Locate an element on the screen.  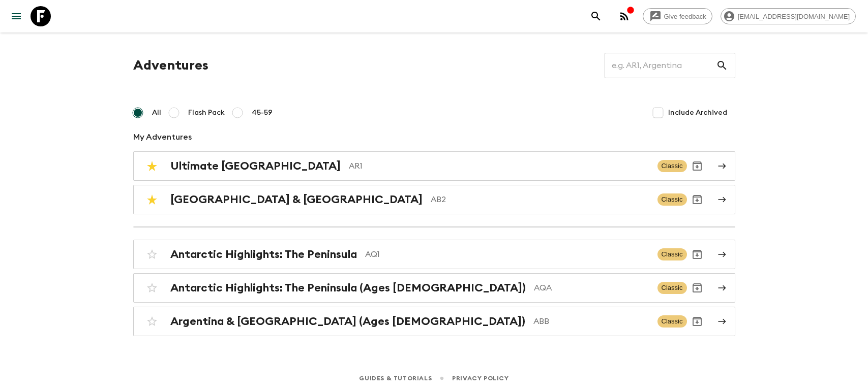
a: Antarctic Highlights: The PeninsulaAQ1ClassicArchive is located at coordinates (434, 254).